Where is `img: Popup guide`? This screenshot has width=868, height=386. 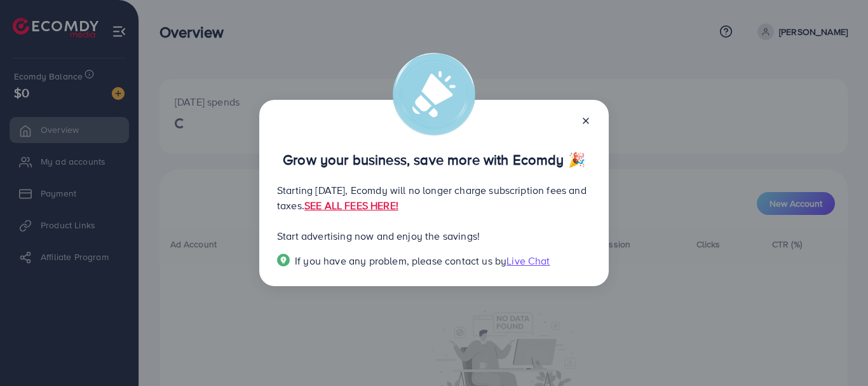
img: Popup guide is located at coordinates (283, 260).